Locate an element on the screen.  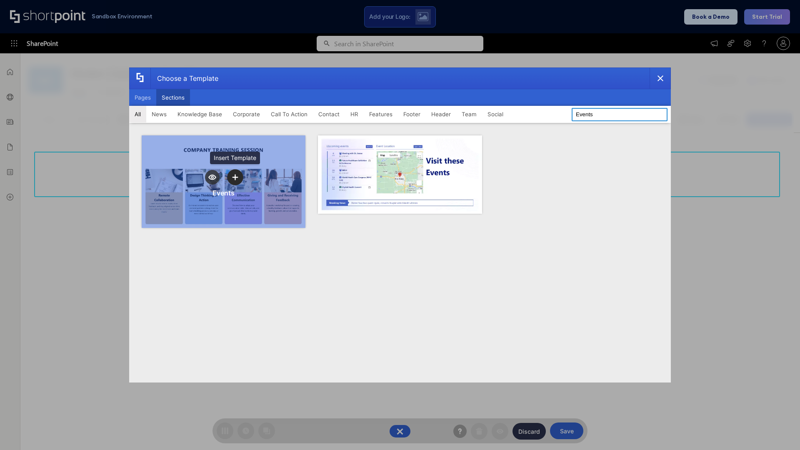
button: Call To Action is located at coordinates (289, 114).